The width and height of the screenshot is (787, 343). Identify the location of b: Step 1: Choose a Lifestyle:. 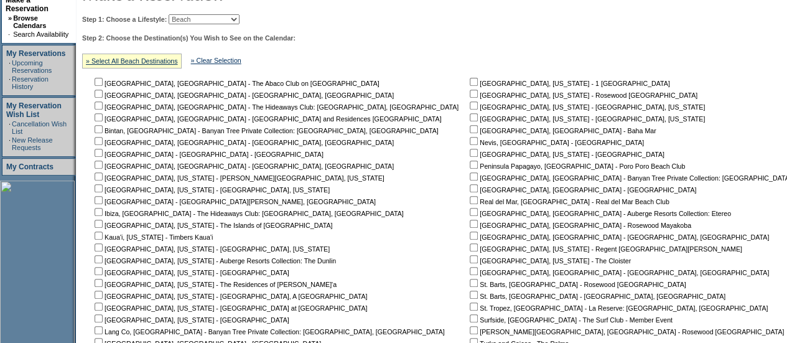
(124, 19).